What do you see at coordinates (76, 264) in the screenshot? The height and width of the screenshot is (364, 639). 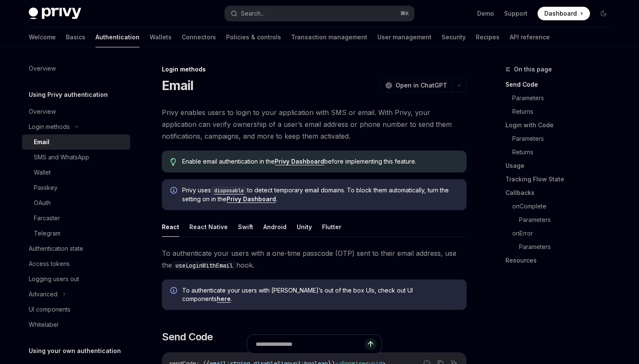 I see `a: Access tokens` at bounding box center [76, 264].